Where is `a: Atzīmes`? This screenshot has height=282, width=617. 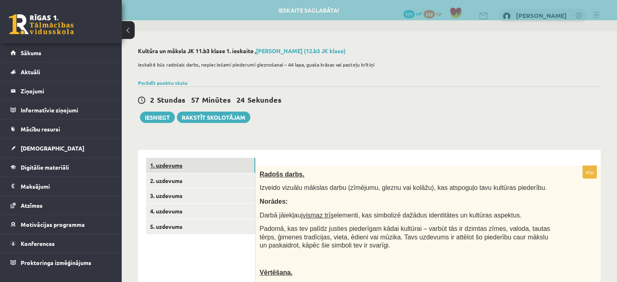
a: Atzīmes is located at coordinates (61, 205).